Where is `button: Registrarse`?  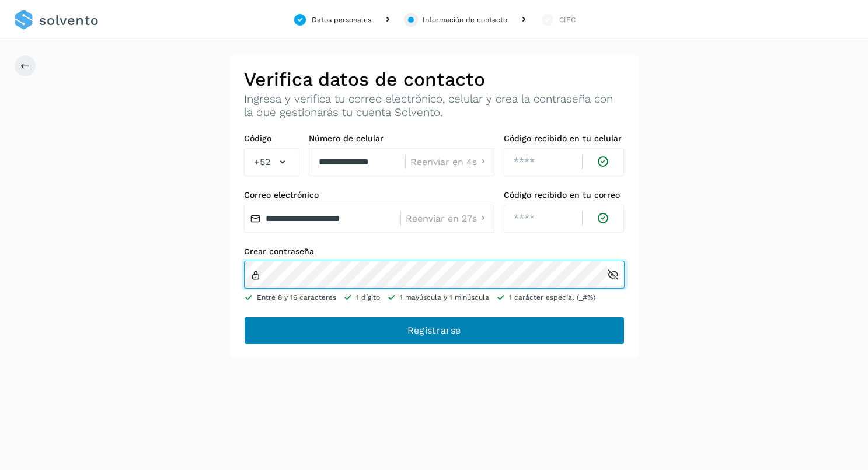
button: Registrarse is located at coordinates (434, 331).